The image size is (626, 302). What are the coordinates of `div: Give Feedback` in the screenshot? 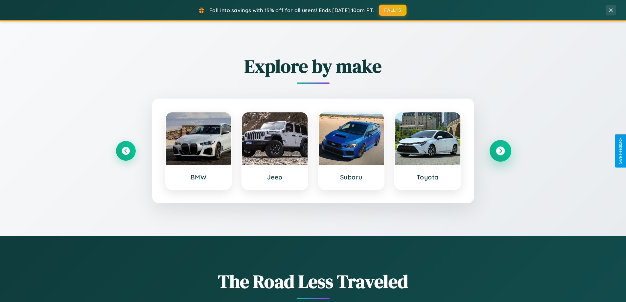 It's located at (620, 151).